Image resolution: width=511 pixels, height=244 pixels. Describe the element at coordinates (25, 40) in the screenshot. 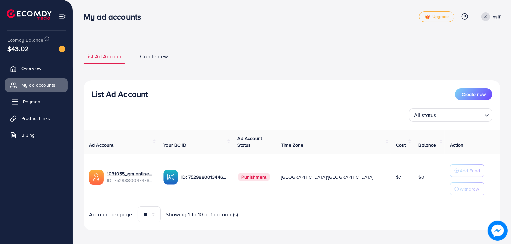

I see `span: Ecomdy Balance` at that location.